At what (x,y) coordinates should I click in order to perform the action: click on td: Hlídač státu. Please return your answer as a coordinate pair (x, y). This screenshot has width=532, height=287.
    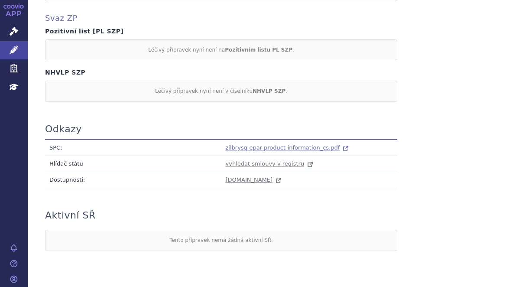
    Looking at the image, I should click on (133, 163).